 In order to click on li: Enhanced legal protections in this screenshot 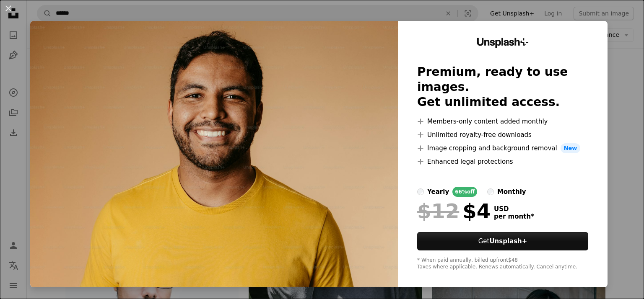, I will do `click(502, 161)`.